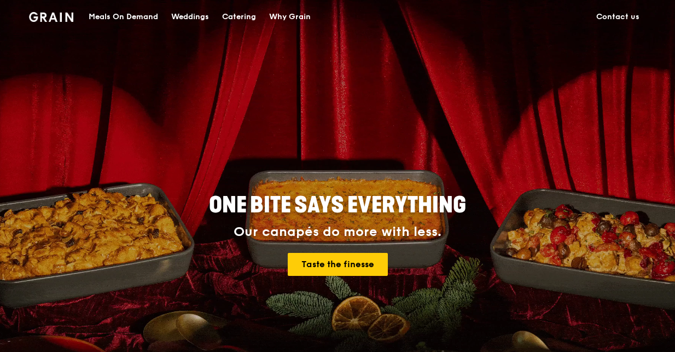 Image resolution: width=675 pixels, height=352 pixels. What do you see at coordinates (239, 17) in the screenshot?
I see `div: Catering` at bounding box center [239, 17].